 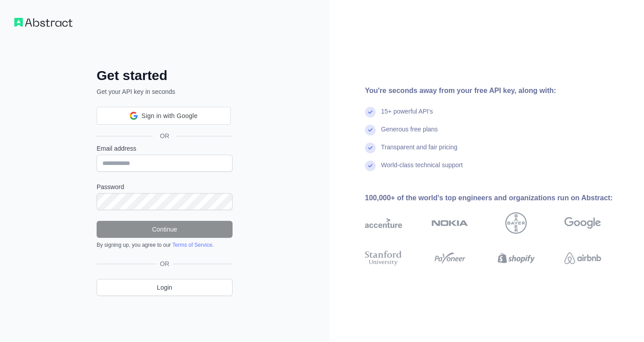 What do you see at coordinates (497, 198) in the screenshot?
I see `div: 100,000+ of the world's top engineers and organizations run on Abstract:` at bounding box center [497, 198].